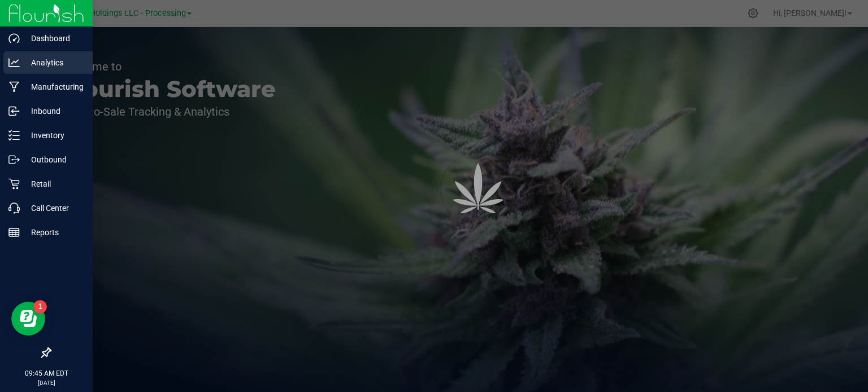  What do you see at coordinates (14, 184) in the screenshot?
I see `inline-svg: Retail` at bounding box center [14, 184].